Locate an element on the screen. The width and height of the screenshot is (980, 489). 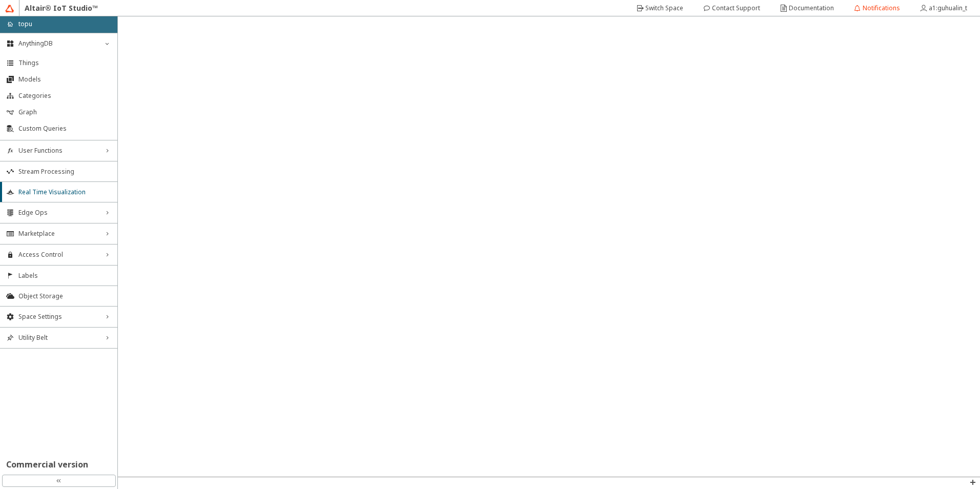
span: AnythingDB is located at coordinates (58, 43).